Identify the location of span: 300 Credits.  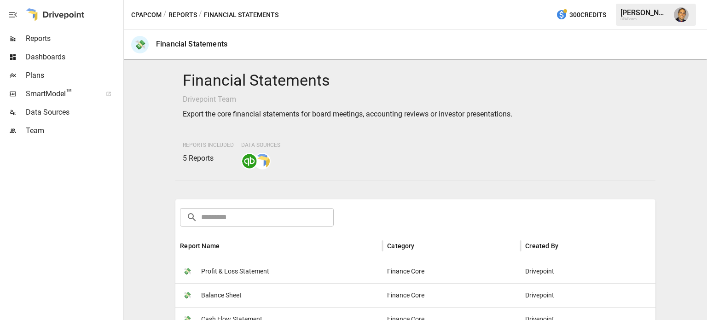
(588, 15).